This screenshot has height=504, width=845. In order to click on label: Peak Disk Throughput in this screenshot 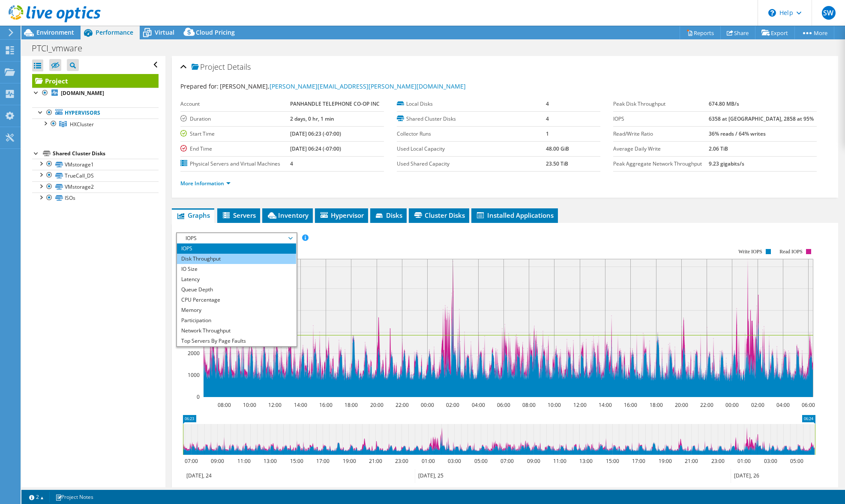, I will do `click(661, 104)`.